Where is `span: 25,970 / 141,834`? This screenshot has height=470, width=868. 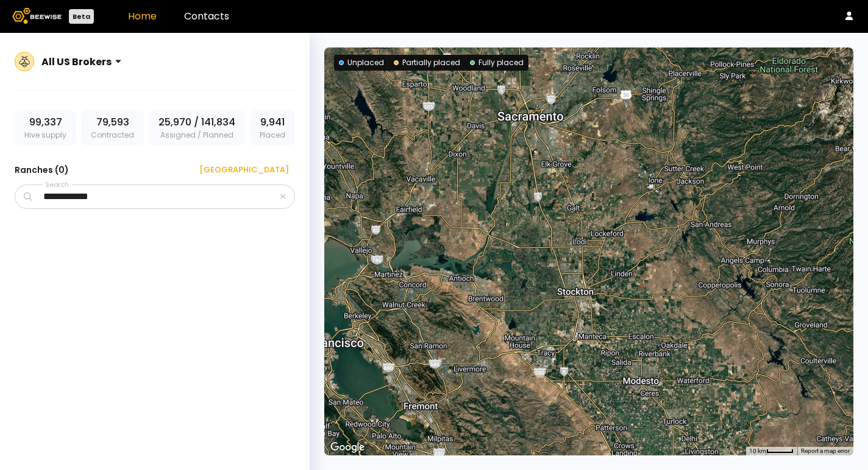 span: 25,970 / 141,834 is located at coordinates (197, 122).